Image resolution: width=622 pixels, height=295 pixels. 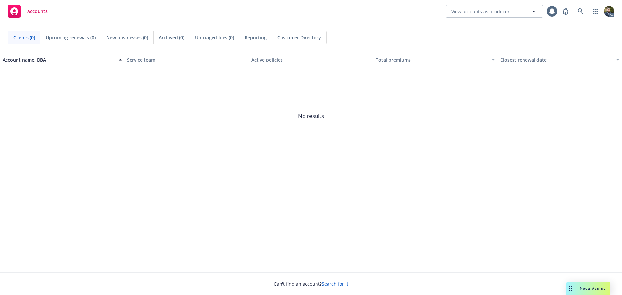 I want to click on span: Accounts, so click(x=37, y=11).